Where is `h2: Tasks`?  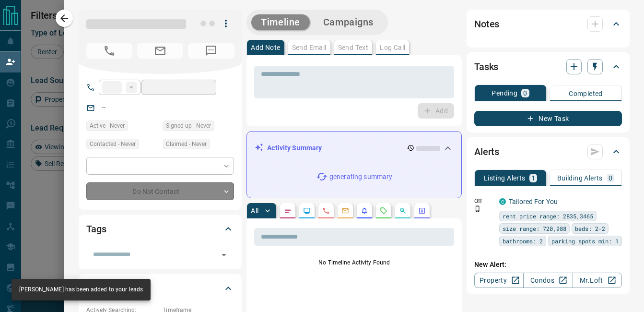
h2: Tasks is located at coordinates (486, 67).